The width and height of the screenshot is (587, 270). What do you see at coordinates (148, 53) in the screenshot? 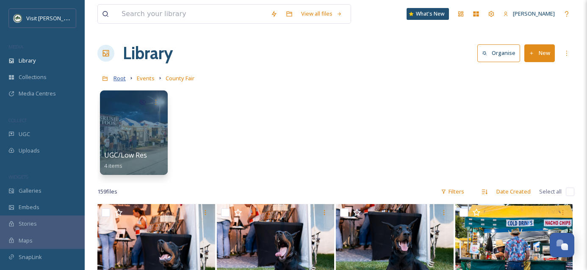
I see `h1: Library` at bounding box center [148, 53].